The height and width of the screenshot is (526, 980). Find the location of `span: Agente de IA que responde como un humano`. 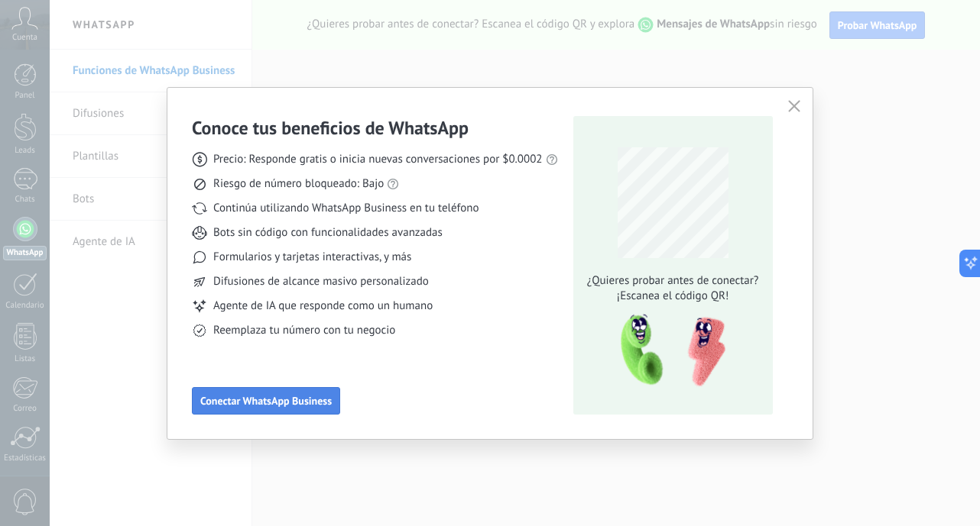

span: Agente de IA que responde como un humano is located at coordinates (323, 306).